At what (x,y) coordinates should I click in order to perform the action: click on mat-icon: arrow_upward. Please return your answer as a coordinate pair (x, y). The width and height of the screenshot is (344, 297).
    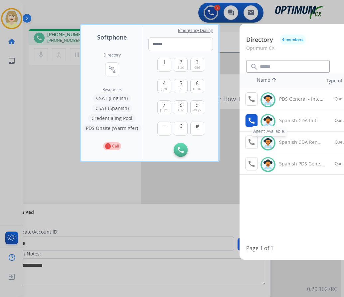
    Looking at the image, I should click on (274, 81).